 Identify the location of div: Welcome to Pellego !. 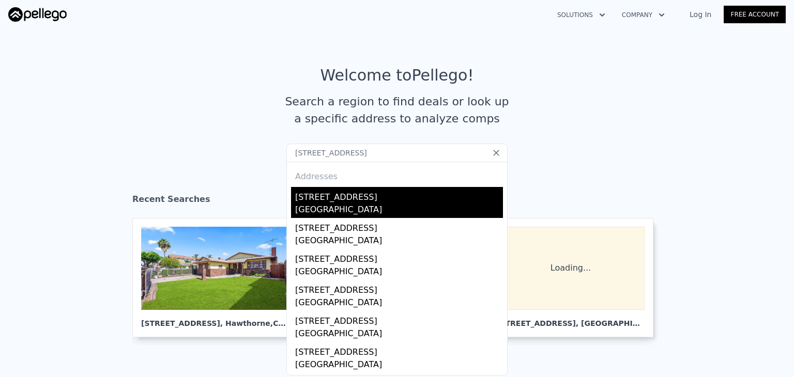
(397, 75).